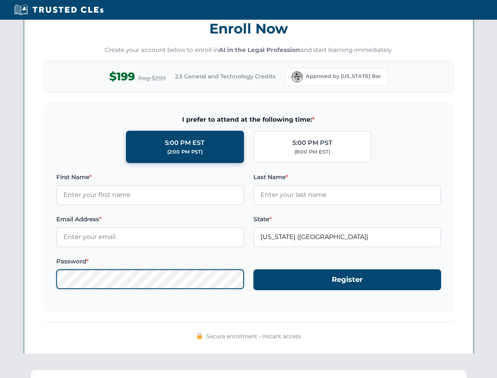  Describe the element at coordinates (150, 219) in the screenshot. I see `label: Email Address` at that location.